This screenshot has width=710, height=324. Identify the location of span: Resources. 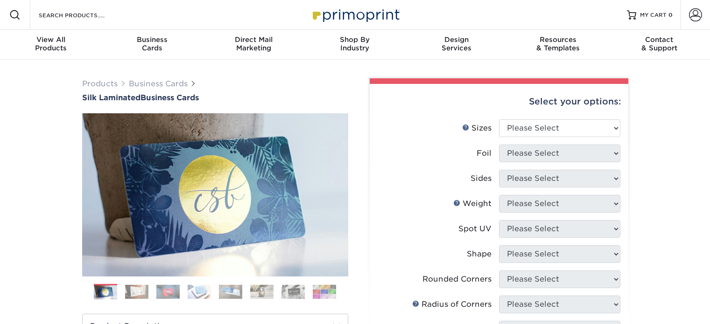
(557, 40).